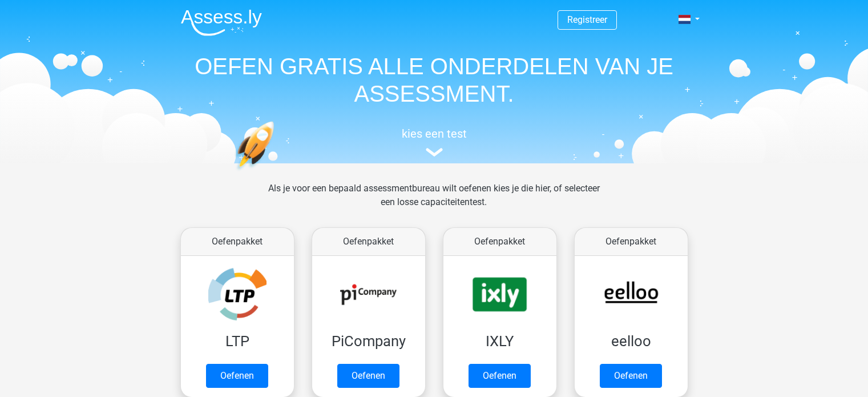  What do you see at coordinates (434, 152) in the screenshot?
I see `img: assessment` at bounding box center [434, 152].